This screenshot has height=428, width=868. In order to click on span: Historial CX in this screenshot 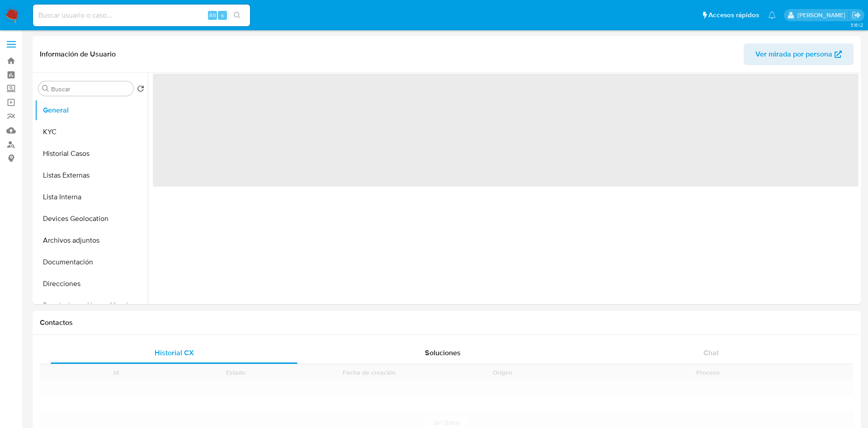, I will do `click(174, 353)`.